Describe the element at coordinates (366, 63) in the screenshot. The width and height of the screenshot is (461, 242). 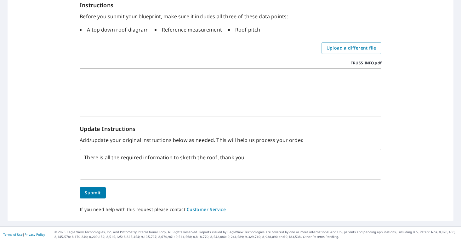
I see `p: TRUSS_INFO.pdf` at that location.